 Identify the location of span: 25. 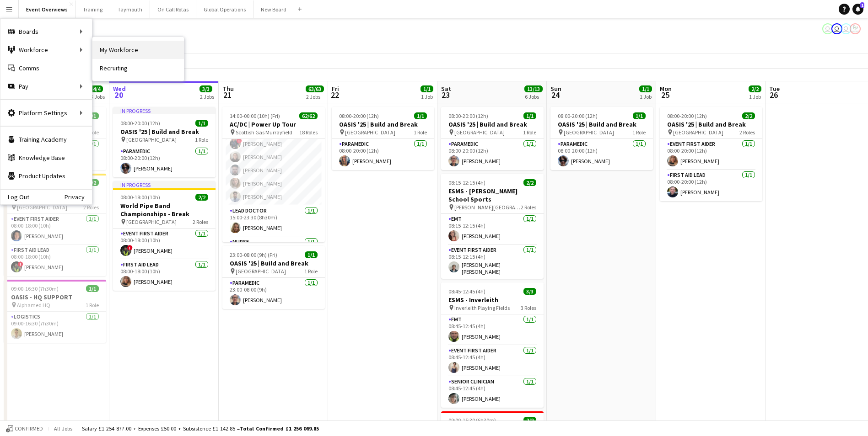
(665, 94).